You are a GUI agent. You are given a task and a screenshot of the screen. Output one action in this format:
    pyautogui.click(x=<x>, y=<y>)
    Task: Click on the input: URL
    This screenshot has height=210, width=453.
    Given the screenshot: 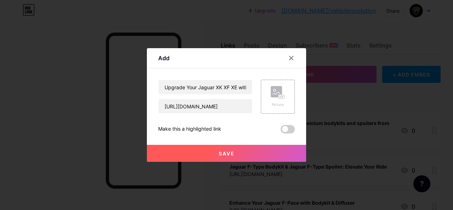 What is the action you would take?
    pyautogui.click(x=205, y=106)
    